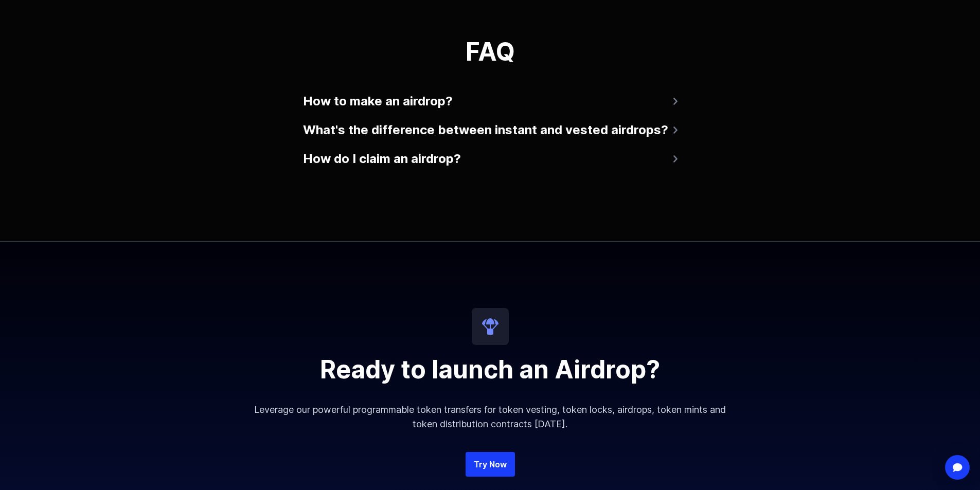 The height and width of the screenshot is (490, 980). What do you see at coordinates (490, 159) in the screenshot?
I see `button: How do I claim an airdrop?` at bounding box center [490, 159].